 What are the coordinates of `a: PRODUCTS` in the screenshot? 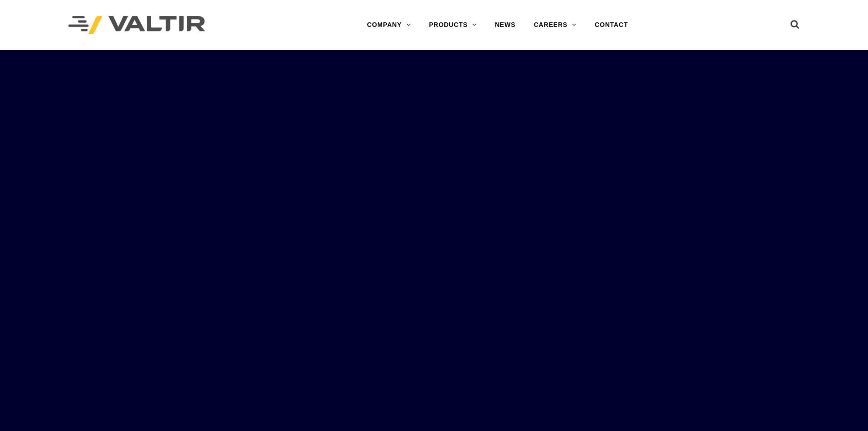 It's located at (453, 25).